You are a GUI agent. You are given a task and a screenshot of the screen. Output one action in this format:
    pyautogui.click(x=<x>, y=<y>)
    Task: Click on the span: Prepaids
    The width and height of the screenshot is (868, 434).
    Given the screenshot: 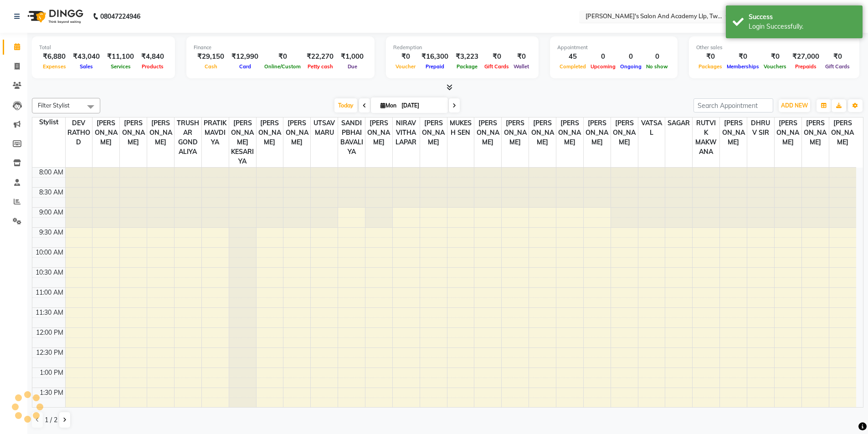 What is the action you would take?
    pyautogui.click(x=806, y=67)
    